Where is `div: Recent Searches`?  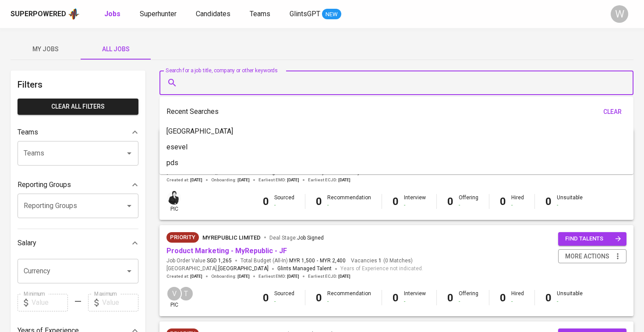 div: Recent Searches is located at coordinates (396, 112).